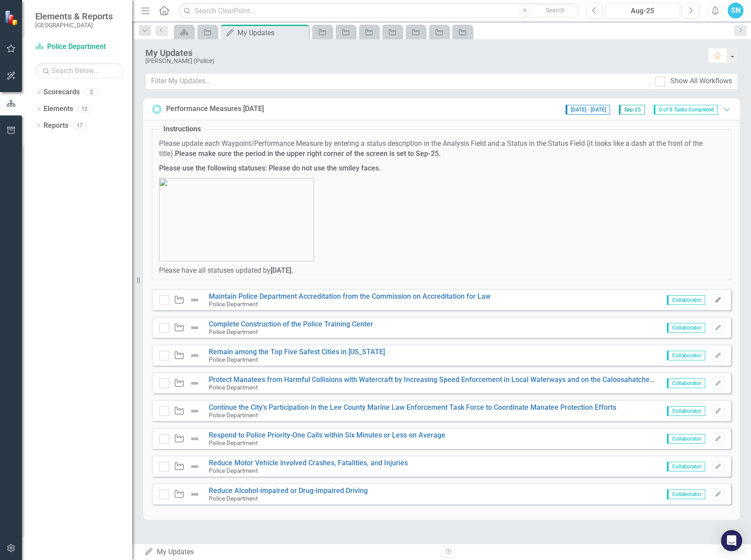  What do you see at coordinates (56, 126) in the screenshot?
I see `a: Reports` at bounding box center [56, 126].